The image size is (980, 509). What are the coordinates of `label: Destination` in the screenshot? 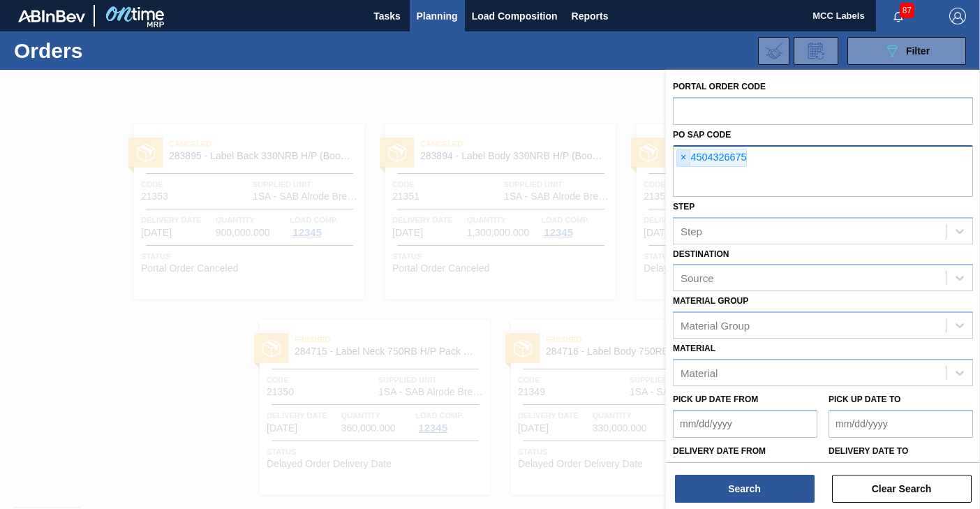 It's located at (701, 254).